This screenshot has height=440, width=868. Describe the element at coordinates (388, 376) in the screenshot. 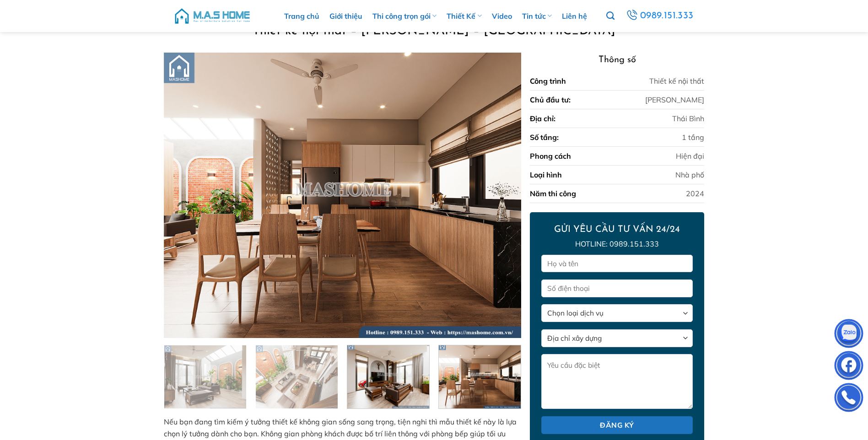

I see `img: Thiết kế nội thất - Anh Chuẩn - Thái Bình 11` at that location.